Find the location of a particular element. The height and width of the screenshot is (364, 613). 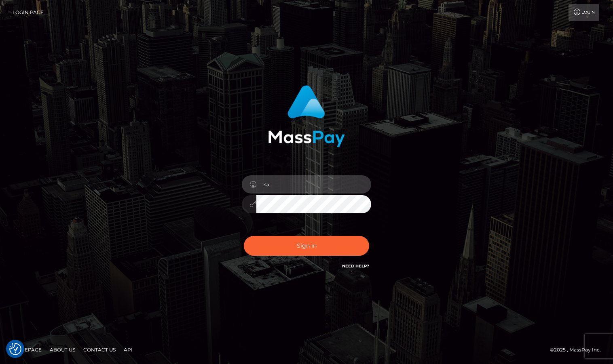

img: MassPay Login is located at coordinates (306, 116).